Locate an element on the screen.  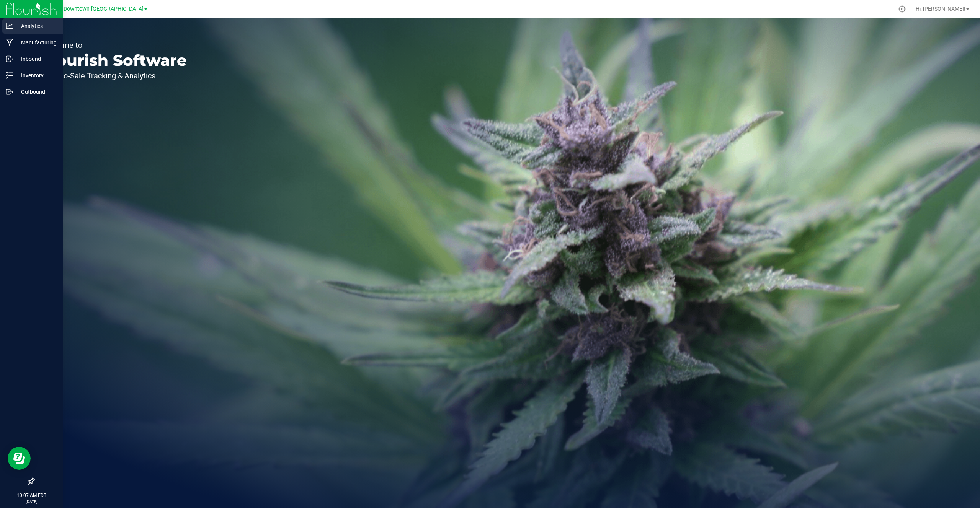
inline-svg: Manufacturing is located at coordinates (10, 42).